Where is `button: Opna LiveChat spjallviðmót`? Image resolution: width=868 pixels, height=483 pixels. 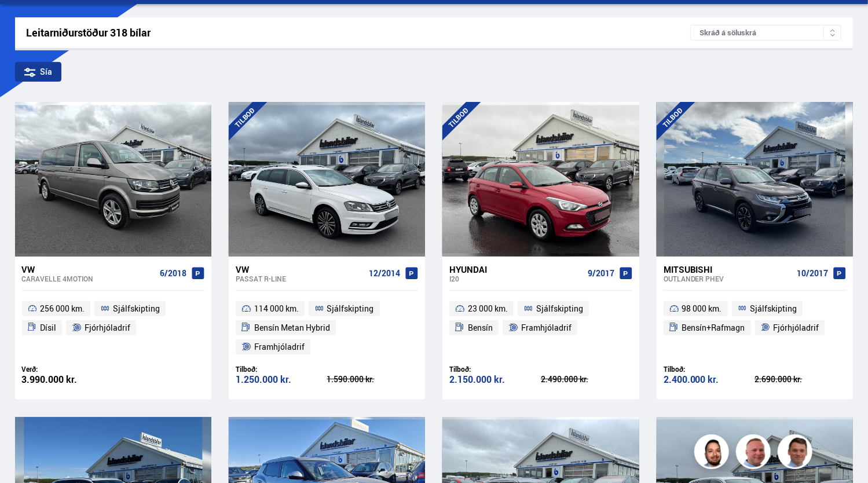
button: Opna LiveChat spjallviðmót is located at coordinates (27, 22).